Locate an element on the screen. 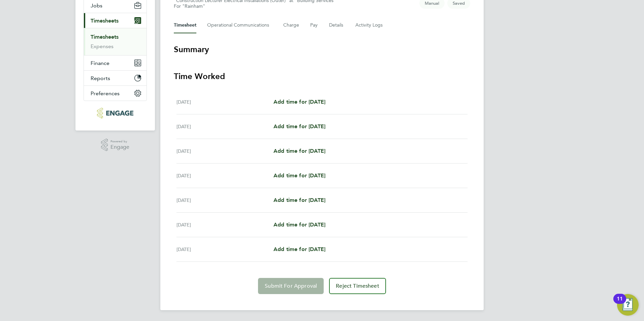  a: Powered byEngage is located at coordinates (115, 145).